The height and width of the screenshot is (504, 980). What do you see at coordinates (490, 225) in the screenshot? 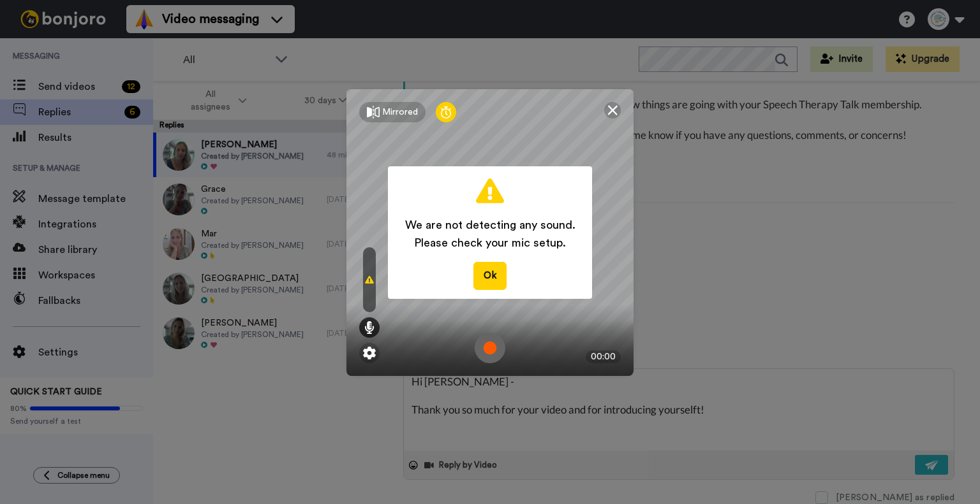
I see `span: We are not detecting any sound.` at bounding box center [490, 225].